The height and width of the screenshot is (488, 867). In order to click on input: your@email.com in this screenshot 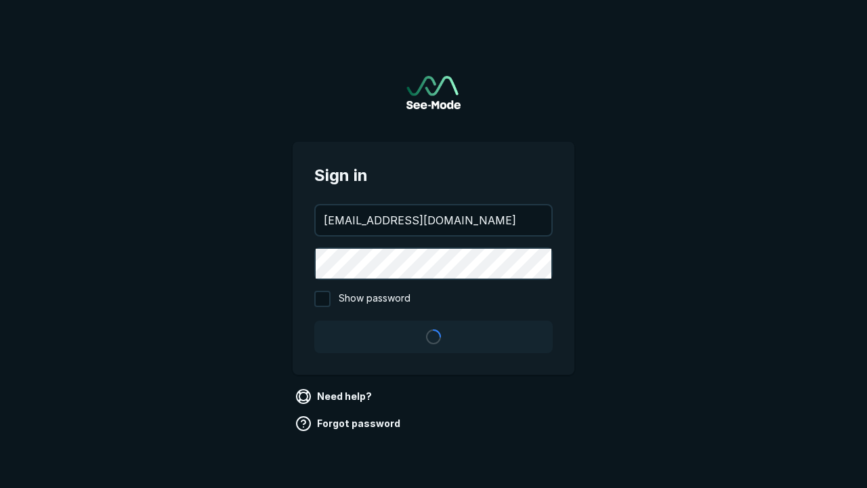, I will do `click(434, 220)`.